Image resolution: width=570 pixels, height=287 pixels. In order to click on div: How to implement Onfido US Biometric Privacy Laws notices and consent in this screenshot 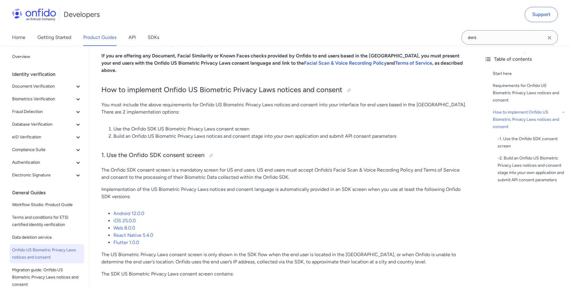, I will do `click(529, 119)`.